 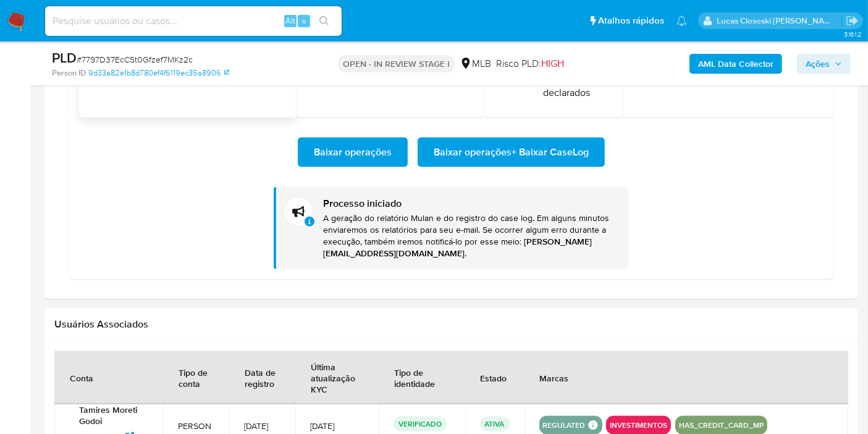 I want to click on input: Pesquise usuários ou casos..., so click(x=194, y=21).